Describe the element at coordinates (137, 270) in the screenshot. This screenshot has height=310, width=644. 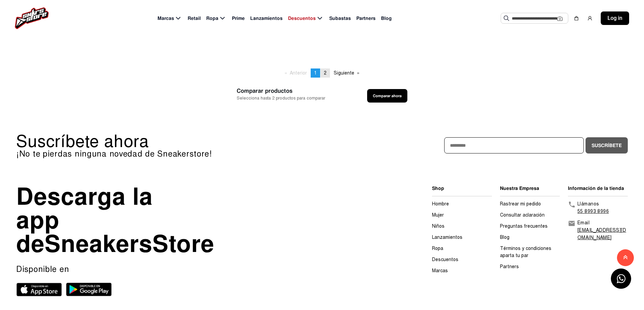
I see `p: Disponible en` at that location.